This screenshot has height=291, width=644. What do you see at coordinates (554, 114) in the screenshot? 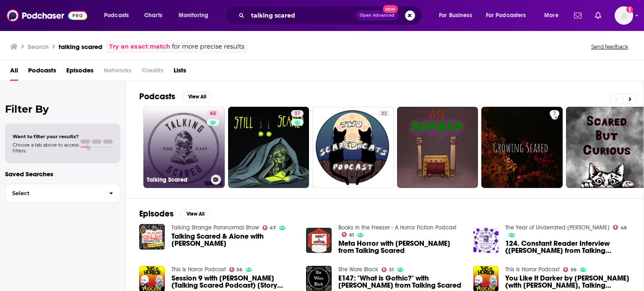
I see `span: 7` at bounding box center [554, 114].